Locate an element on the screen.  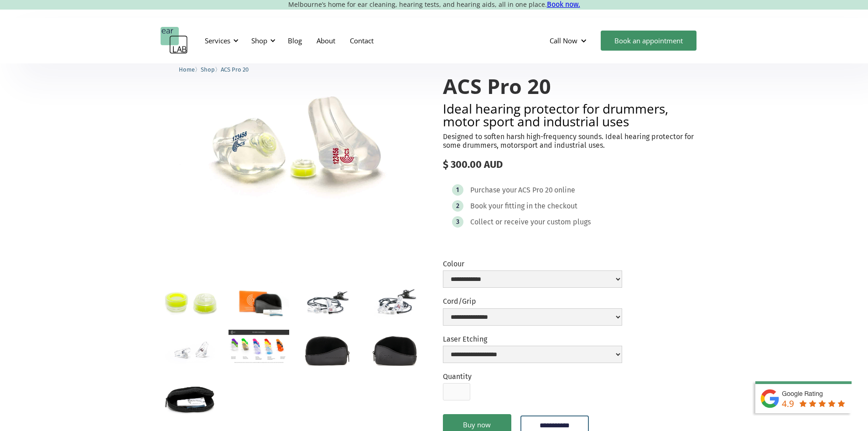
a: Shop is located at coordinates (208, 69).